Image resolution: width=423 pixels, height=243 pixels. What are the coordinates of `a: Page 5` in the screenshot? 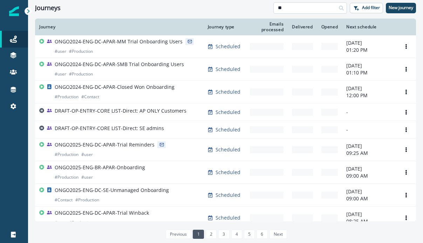 It's located at (249, 235).